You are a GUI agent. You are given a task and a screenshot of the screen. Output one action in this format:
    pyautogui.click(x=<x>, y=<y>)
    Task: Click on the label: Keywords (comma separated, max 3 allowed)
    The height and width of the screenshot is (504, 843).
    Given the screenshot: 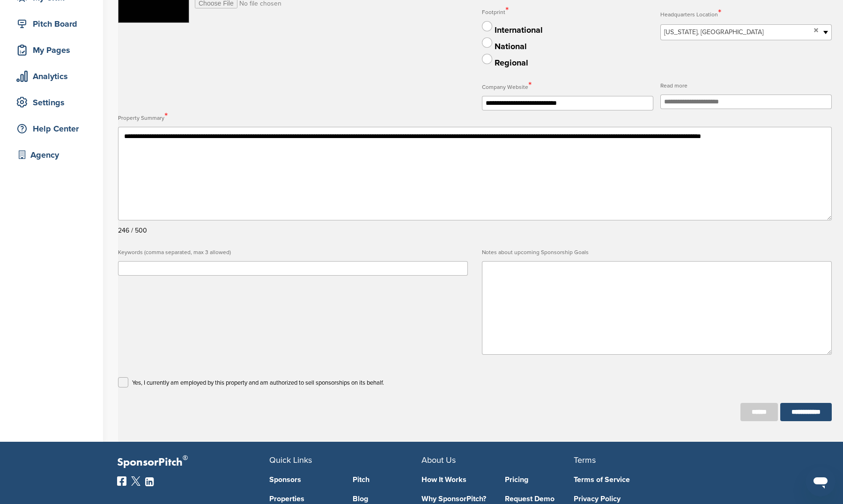 What is the action you would take?
    pyautogui.click(x=292, y=252)
    